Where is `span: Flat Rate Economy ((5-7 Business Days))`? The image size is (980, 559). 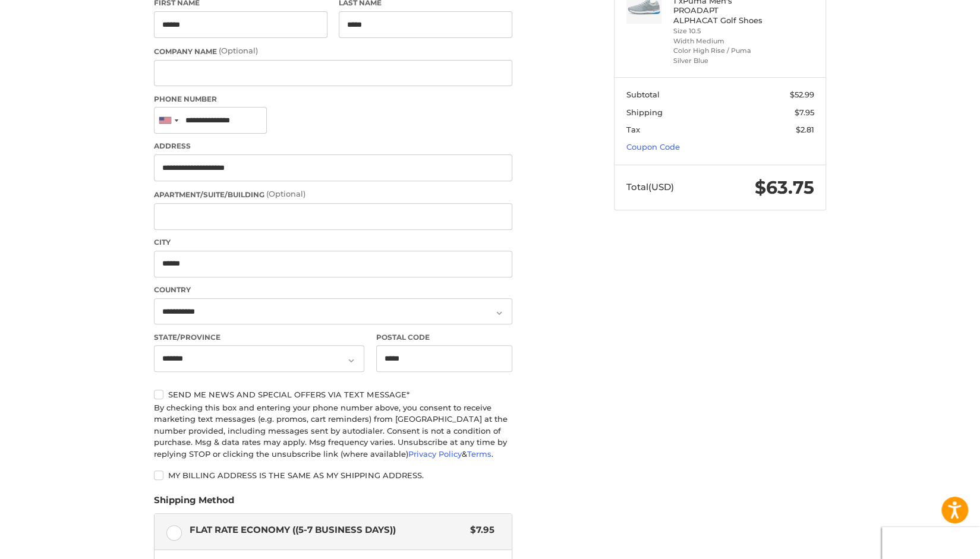
span: Flat Rate Economy ((5-7 Business Days)) is located at coordinates (327, 530).